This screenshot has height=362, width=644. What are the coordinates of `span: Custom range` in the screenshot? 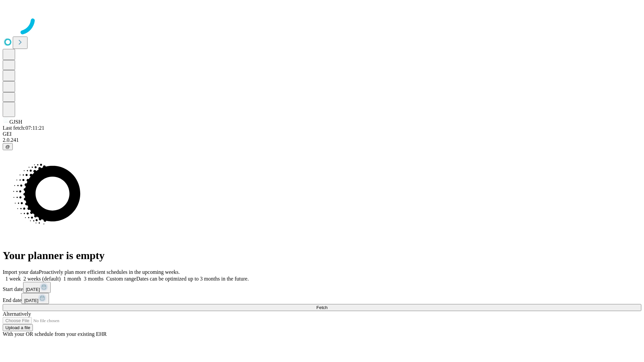 It's located at (121, 278).